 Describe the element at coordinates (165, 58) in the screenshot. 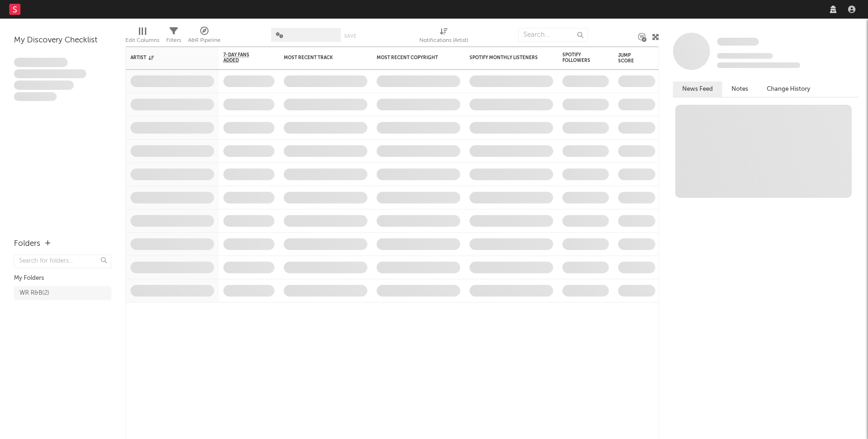

I see `div: Artist` at that location.